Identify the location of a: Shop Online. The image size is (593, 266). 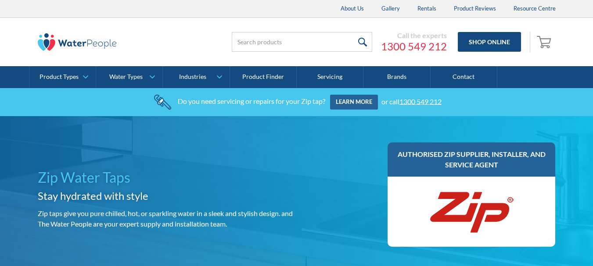
(489, 42).